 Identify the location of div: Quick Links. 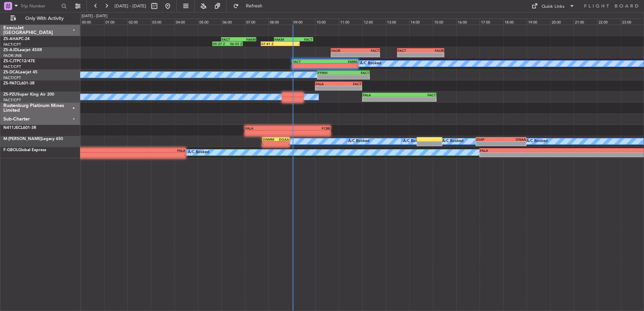
(553, 7).